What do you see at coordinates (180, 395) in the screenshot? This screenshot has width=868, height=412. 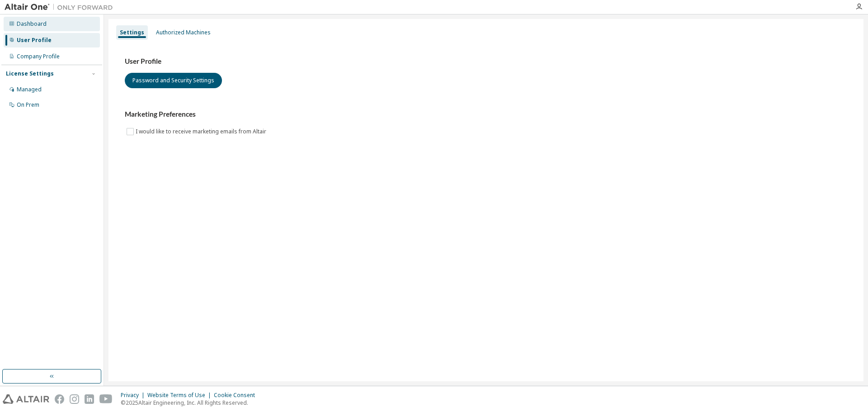 I see `div: Website Terms of Use` at bounding box center [180, 395].